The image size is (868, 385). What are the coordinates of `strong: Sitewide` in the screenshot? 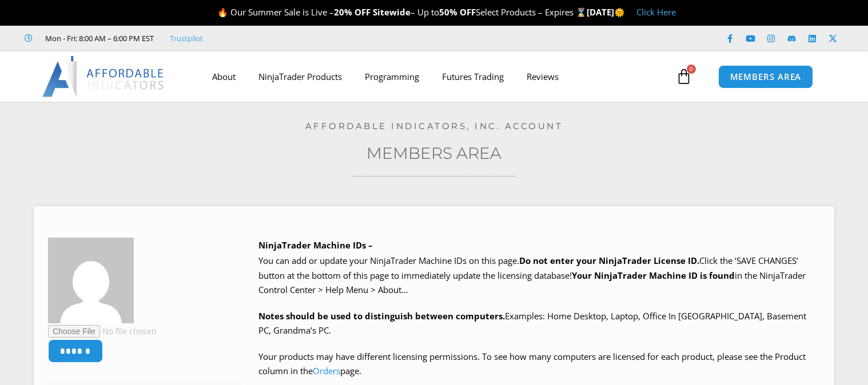 It's located at (392, 12).